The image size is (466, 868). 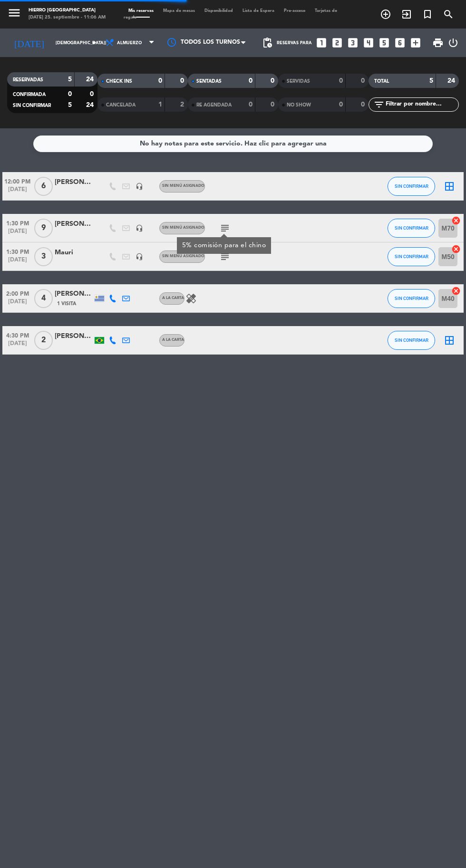 What do you see at coordinates (179, 11) in the screenshot?
I see `span: Mapa de mesas` at bounding box center [179, 11].